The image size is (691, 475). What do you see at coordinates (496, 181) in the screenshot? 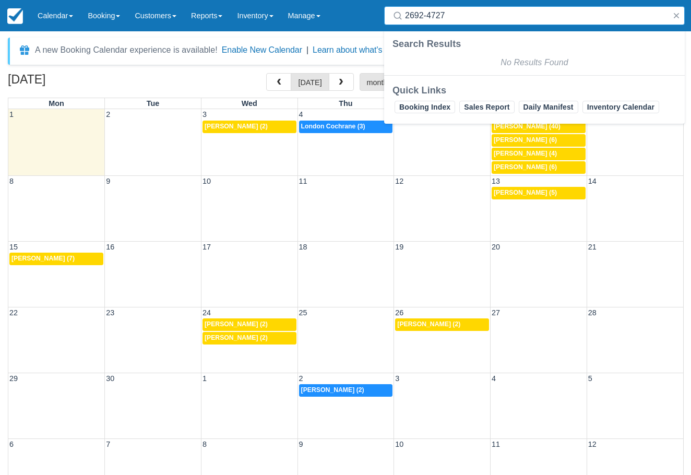
I see `span: 13` at bounding box center [496, 181].